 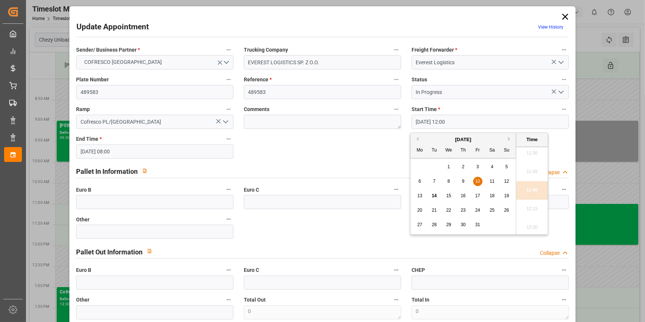 I want to click on div: Choose Saturday, October 25th, 2025, so click(x=492, y=210).